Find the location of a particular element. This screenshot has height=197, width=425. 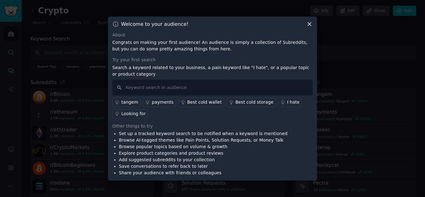

li: Save conversations to refer back to later is located at coordinates (203, 166).